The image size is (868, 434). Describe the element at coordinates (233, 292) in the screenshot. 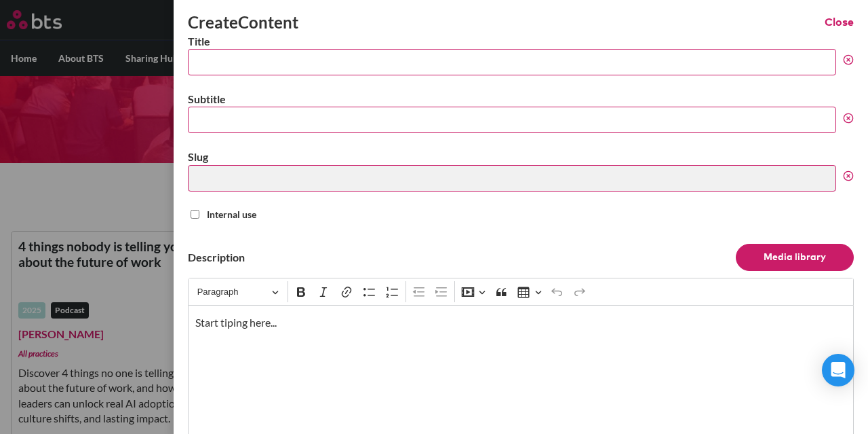

I see `span: Paragraph` at that location.